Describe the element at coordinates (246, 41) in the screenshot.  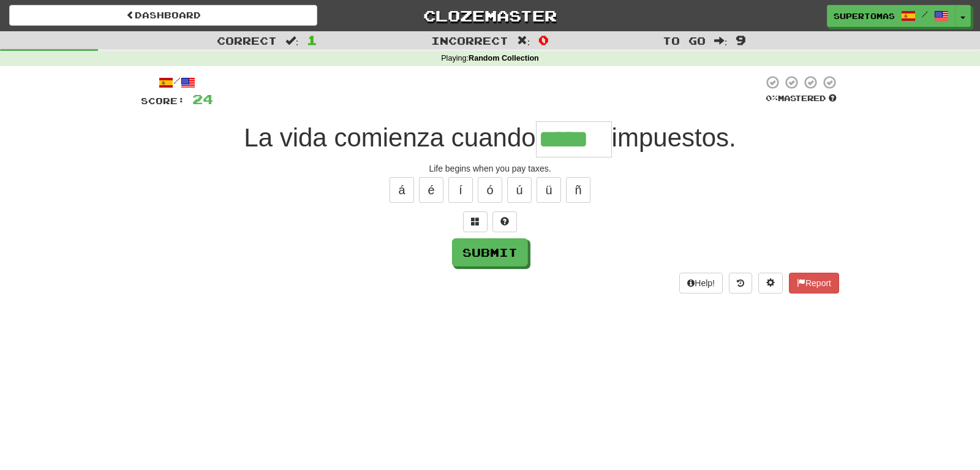
I see `span: Correct` at that location.